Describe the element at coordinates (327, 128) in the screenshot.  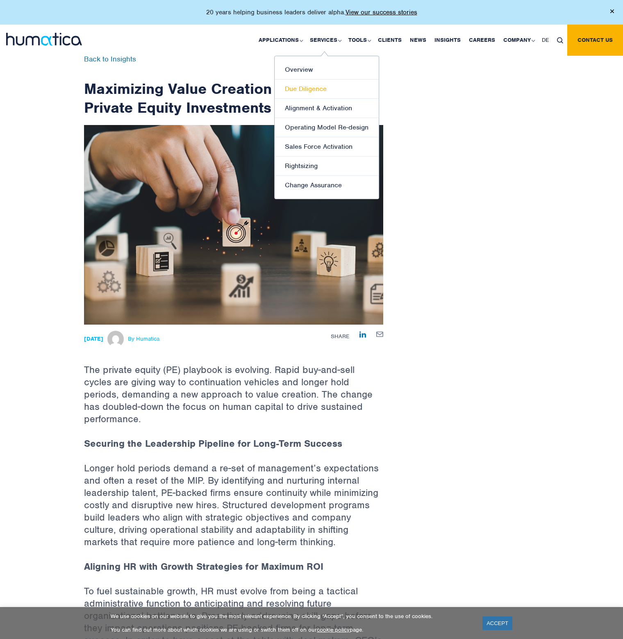
I see `a: Operating Model Re-design` at that location.